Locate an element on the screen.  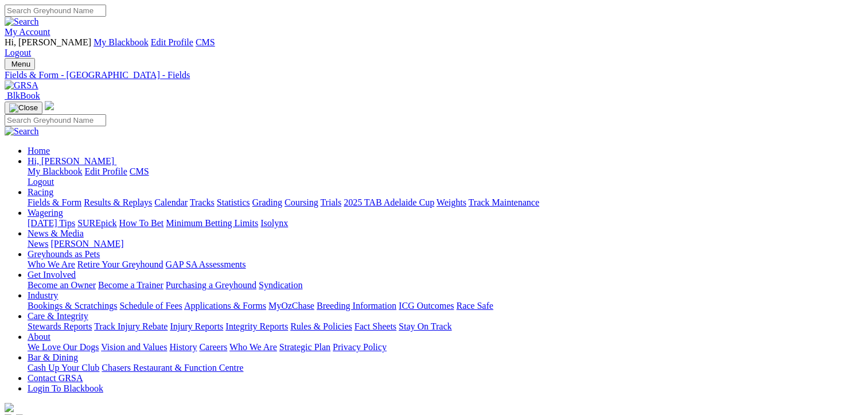
a: Applications & Forms is located at coordinates (225, 306).